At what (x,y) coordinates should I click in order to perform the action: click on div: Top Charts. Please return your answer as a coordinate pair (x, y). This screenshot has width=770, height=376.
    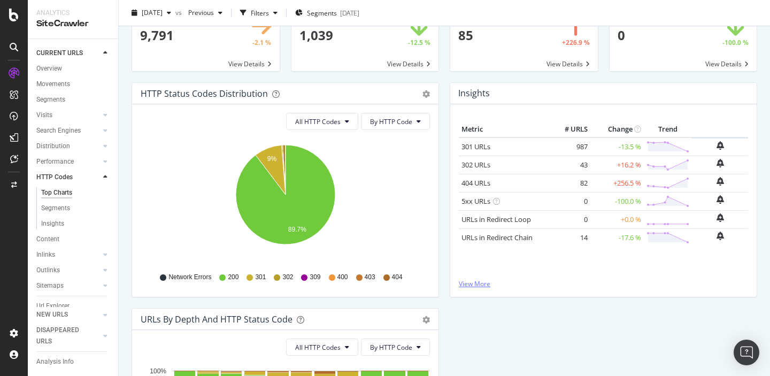
    Looking at the image, I should click on (57, 193).